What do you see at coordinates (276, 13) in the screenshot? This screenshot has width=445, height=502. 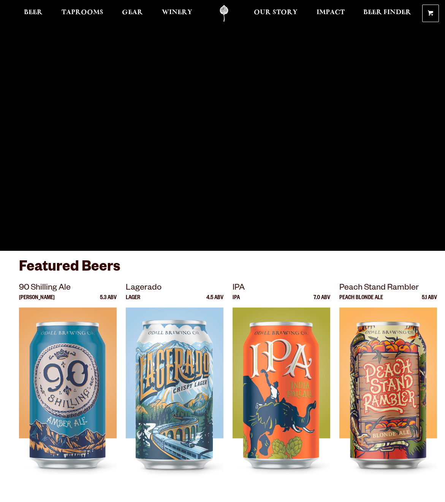 I see `span: Our Story` at bounding box center [276, 13].